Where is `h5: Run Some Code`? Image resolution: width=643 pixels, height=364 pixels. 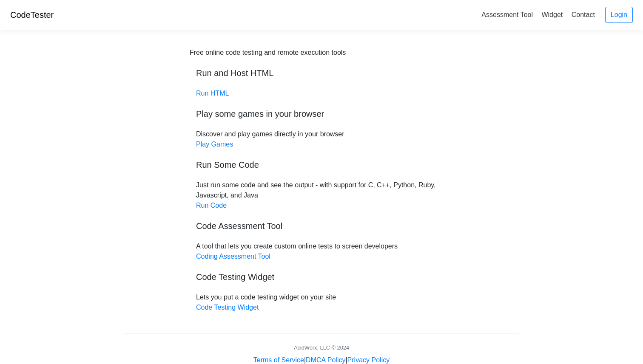
h5: Run Some Code is located at coordinates (322, 165).